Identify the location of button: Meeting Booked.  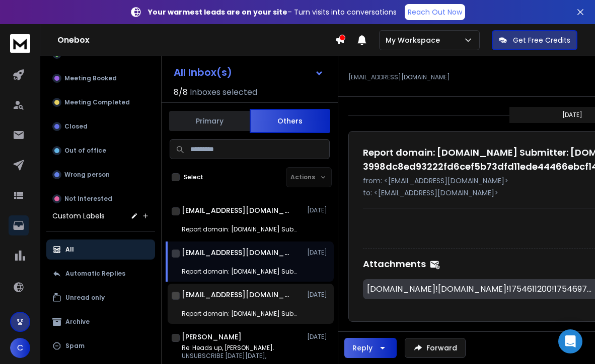
(100, 78).